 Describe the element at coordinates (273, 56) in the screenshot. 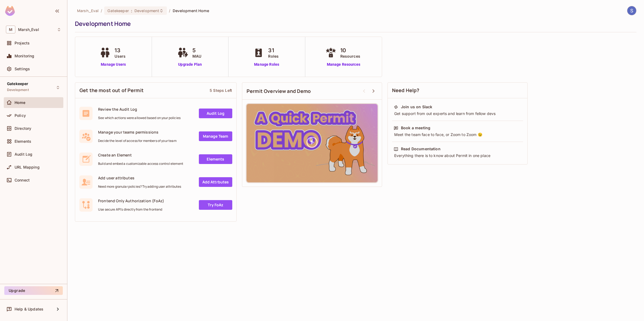

I see `span: Roles` at that location.